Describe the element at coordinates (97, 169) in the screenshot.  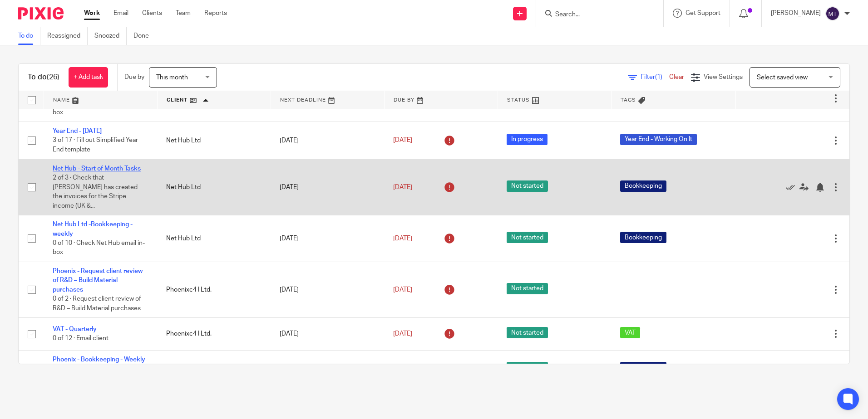
I see `a: Net Hub - Start of Month Tasks` at that location.